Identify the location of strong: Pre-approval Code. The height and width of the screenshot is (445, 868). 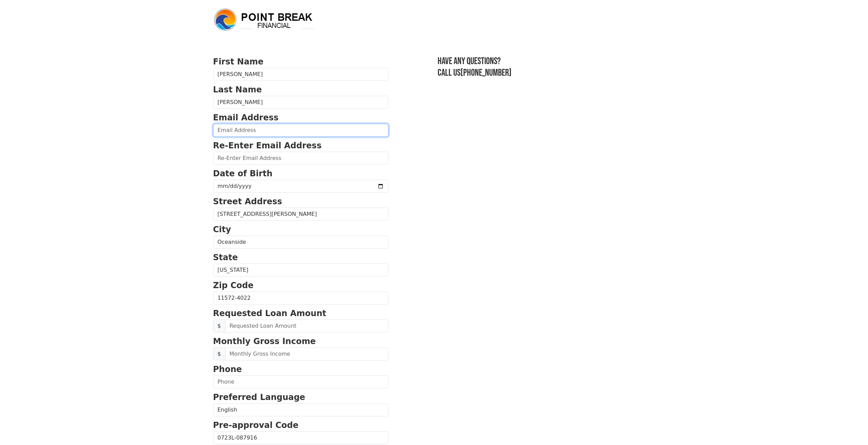
(256, 425).